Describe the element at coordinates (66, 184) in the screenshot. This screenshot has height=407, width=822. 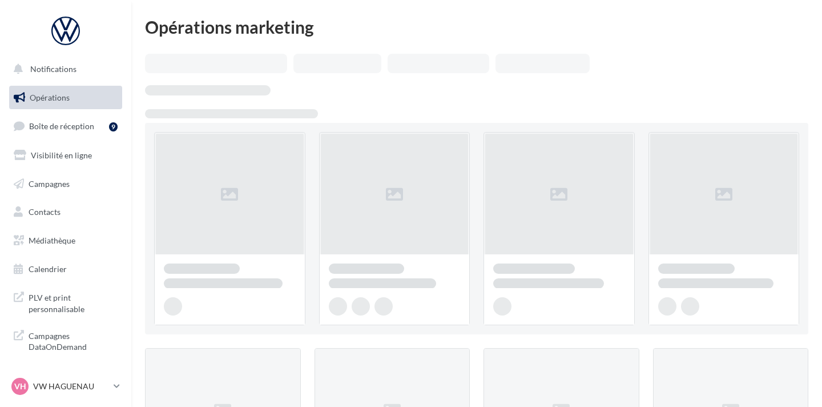
I see `a: Campagnes` at that location.